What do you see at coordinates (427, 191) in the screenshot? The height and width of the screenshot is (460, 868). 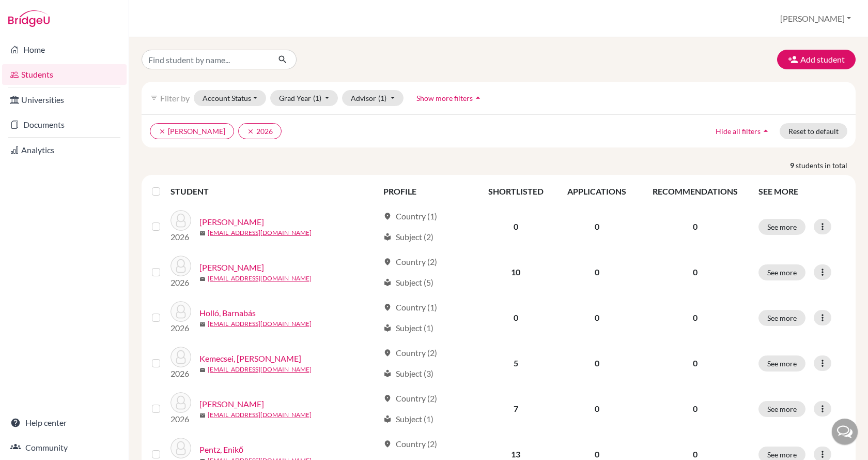 I see `th: PROFILE` at bounding box center [427, 191].